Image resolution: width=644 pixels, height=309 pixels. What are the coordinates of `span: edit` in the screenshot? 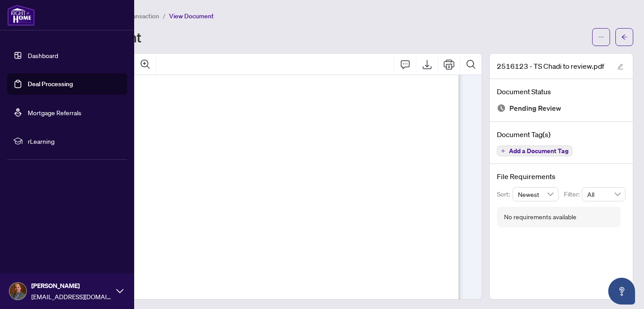 It's located at (620, 66).